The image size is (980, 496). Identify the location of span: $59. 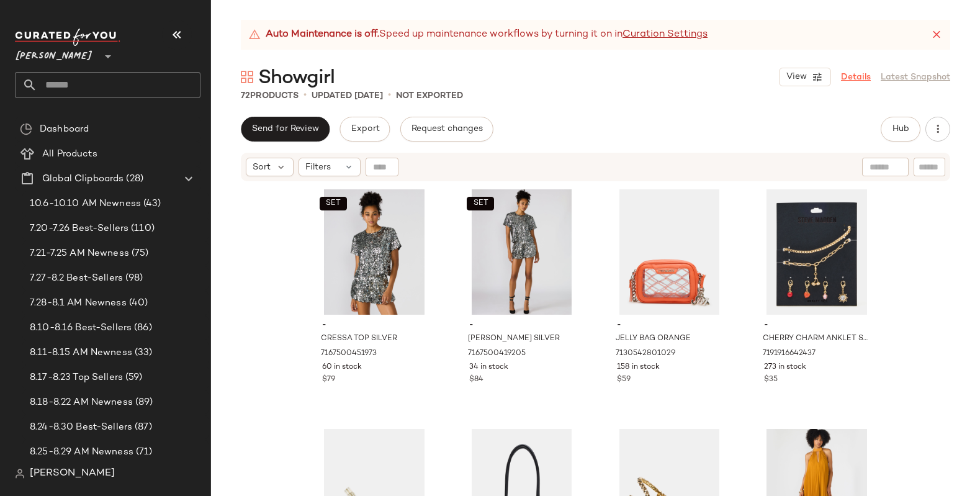
(624, 380).